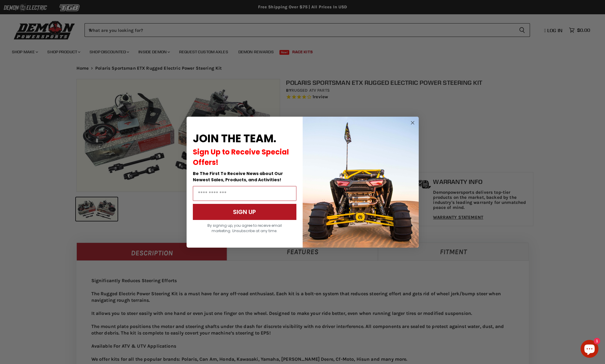 This screenshot has width=605, height=364. What do you see at coordinates (245, 193) in the screenshot?
I see `input: Email Address` at bounding box center [245, 193].